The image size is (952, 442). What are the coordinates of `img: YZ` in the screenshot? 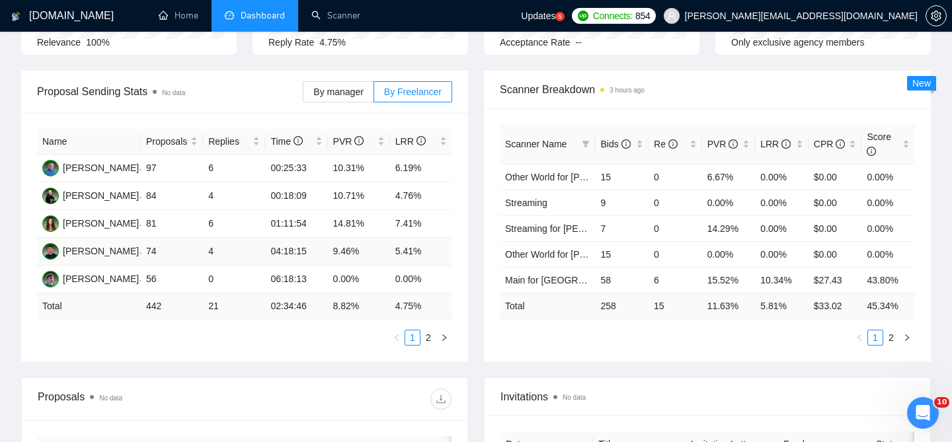 It's located at (50, 279).